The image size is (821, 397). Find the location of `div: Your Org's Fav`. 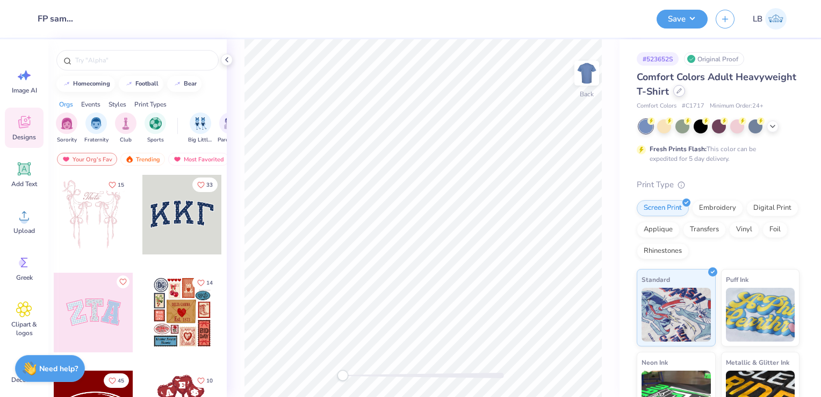

div: Your Org's Fav is located at coordinates (87, 159).